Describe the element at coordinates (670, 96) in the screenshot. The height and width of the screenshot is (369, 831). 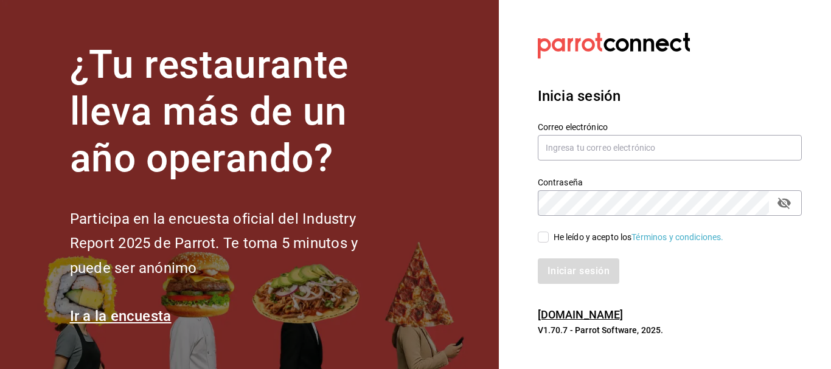
I see `h3: Inicia sesión` at that location.